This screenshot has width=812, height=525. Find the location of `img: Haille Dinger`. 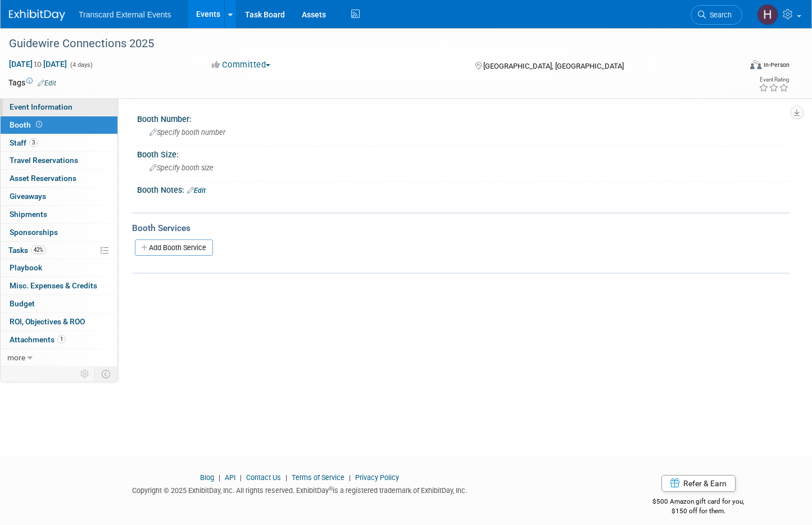

img: Haille Dinger is located at coordinates (768, 14).